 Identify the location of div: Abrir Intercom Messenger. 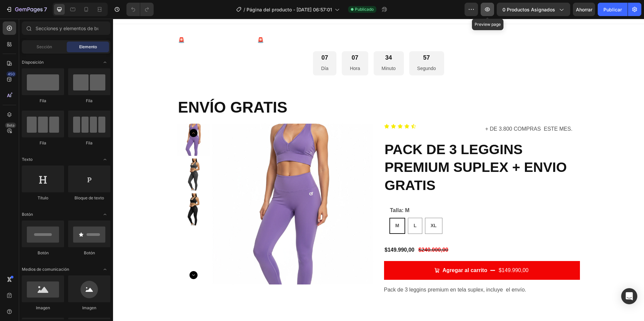
(629, 296).